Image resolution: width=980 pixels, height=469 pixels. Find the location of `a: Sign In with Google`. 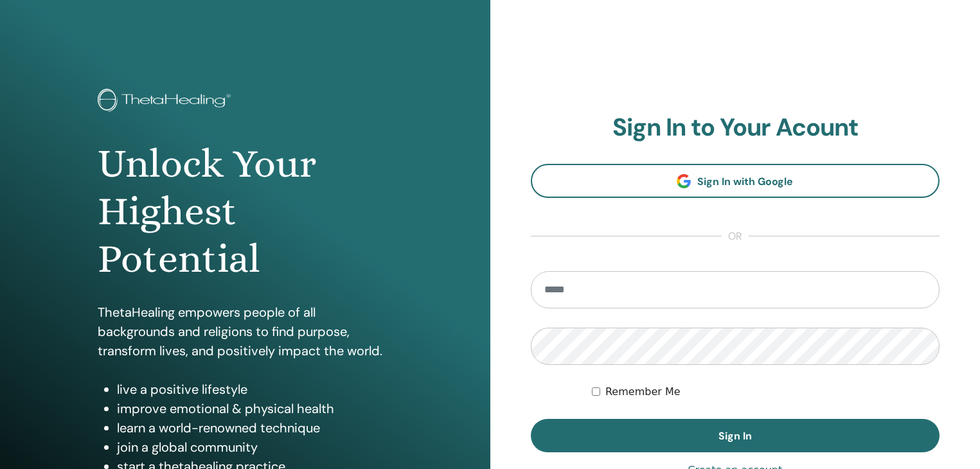

a: Sign In with Google is located at coordinates (735, 180).